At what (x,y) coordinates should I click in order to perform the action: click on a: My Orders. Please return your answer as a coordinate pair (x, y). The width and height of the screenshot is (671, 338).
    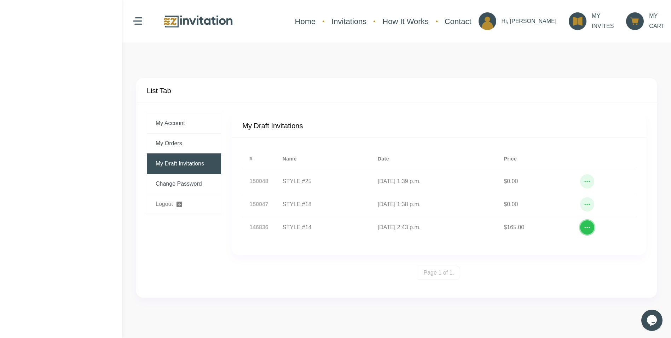
    Looking at the image, I should click on (184, 143).